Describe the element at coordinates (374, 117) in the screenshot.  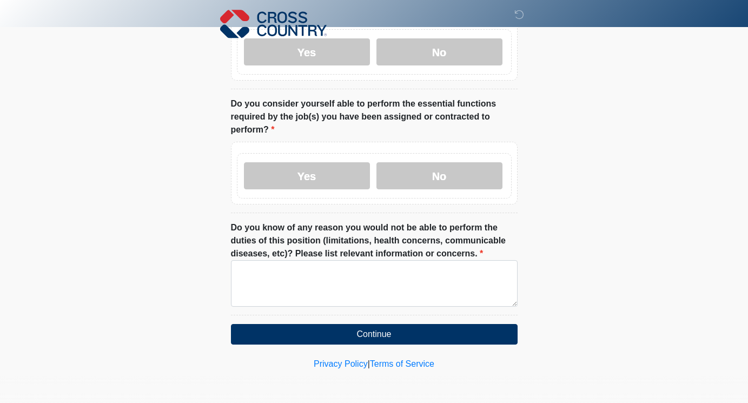
I see `label: Do you consider yourself able to perform the essential functions required by the job(s) you have ...` at that location.